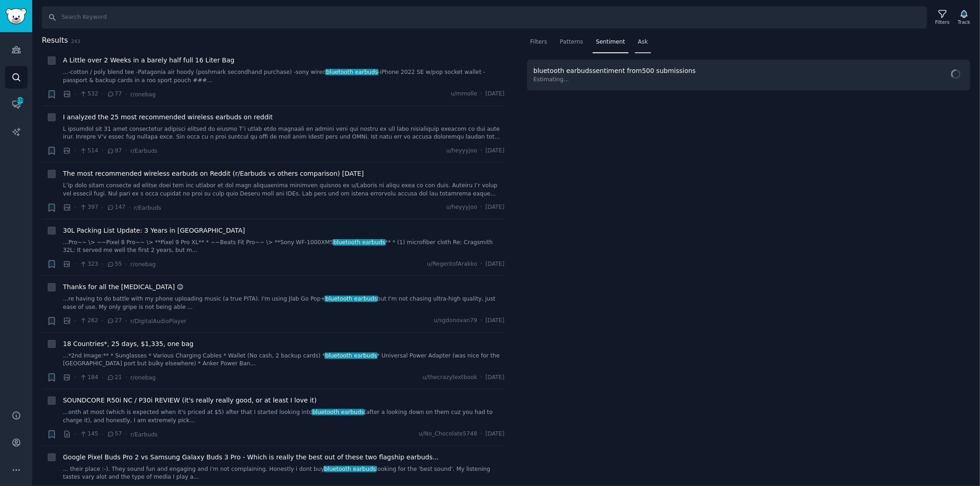  I want to click on span: 243, so click(76, 41).